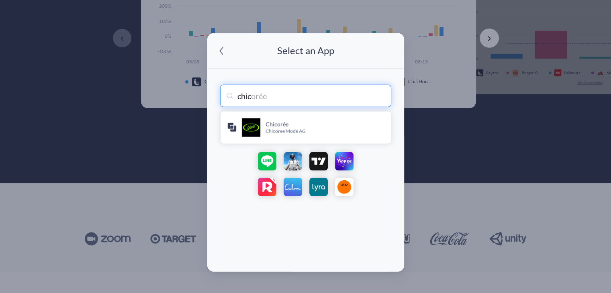 This screenshot has height=293, width=611. Describe the element at coordinates (318, 187) in the screenshot. I see `img: Lyra Health icon` at that location.